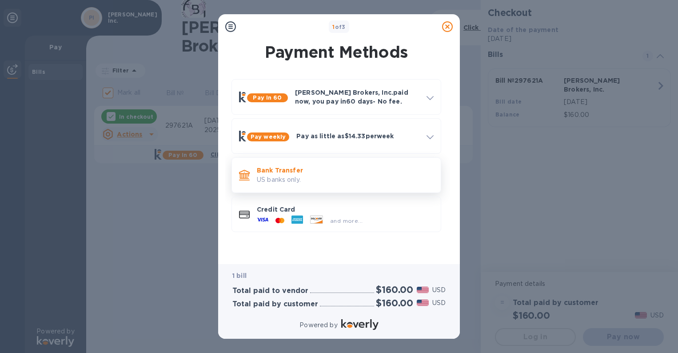 The height and width of the screenshot is (353, 678). What do you see at coordinates (336, 52) in the screenshot?
I see `h1: Payment Methods` at bounding box center [336, 52].